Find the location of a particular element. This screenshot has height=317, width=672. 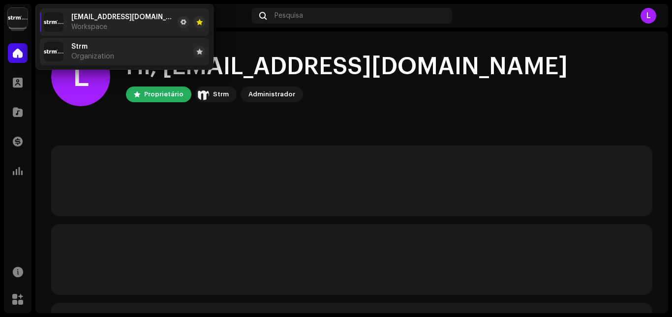

div: Administrador is located at coordinates (271, 94).